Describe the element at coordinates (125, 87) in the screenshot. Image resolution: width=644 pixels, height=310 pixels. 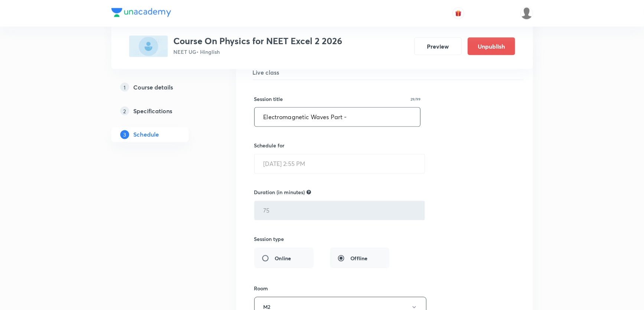
I see `p: 1` at that location.